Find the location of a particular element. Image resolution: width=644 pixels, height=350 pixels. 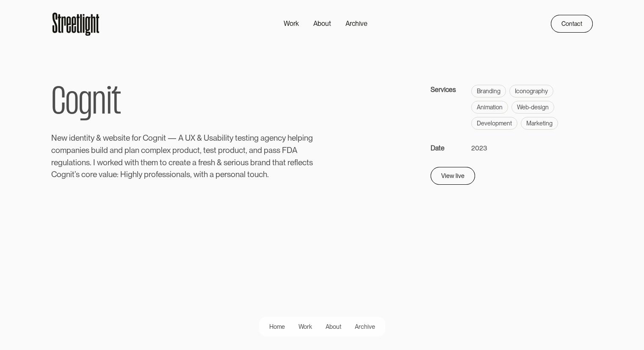

div: Iconography is located at coordinates (531, 91).